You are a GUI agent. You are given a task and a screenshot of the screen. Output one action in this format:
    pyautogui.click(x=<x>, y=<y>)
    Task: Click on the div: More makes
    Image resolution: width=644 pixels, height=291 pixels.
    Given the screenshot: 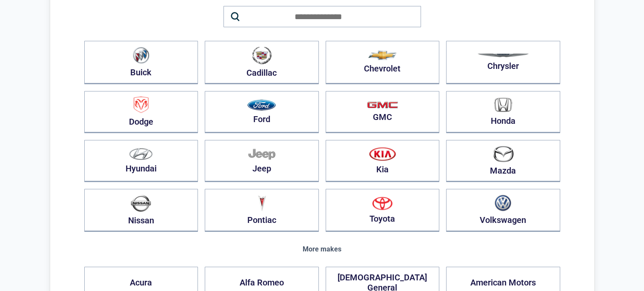 What is the action you would take?
    pyautogui.click(x=322, y=250)
    